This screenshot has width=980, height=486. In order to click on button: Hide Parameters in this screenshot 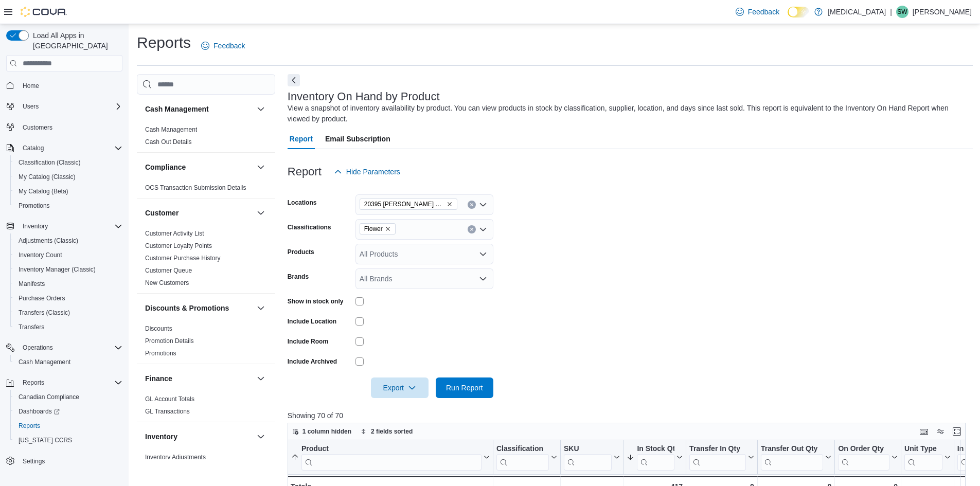, I will do `click(367, 172)`.